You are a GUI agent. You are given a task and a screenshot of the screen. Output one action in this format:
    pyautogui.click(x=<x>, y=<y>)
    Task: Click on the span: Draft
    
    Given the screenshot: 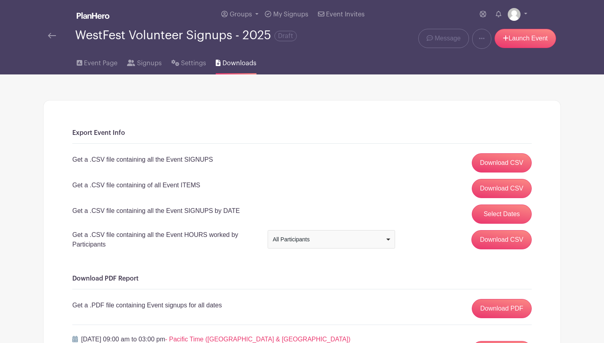 What is the action you would take?
    pyautogui.click(x=286, y=36)
    